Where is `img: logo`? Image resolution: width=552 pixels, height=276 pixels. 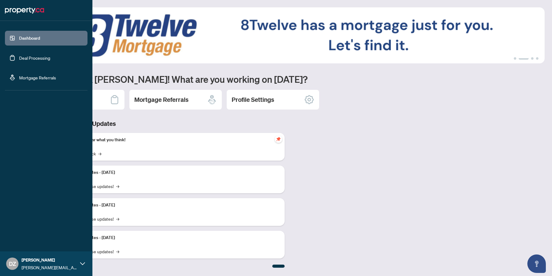
img: logo is located at coordinates (24, 10).